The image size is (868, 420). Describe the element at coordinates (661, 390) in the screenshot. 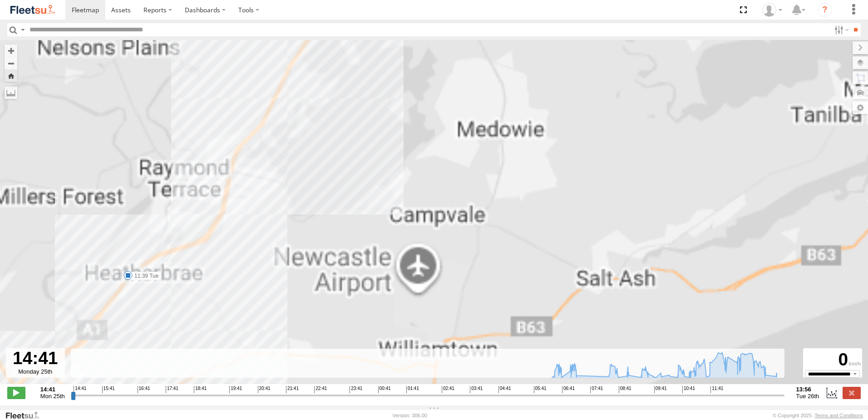

I see `span: 09:41` at that location.